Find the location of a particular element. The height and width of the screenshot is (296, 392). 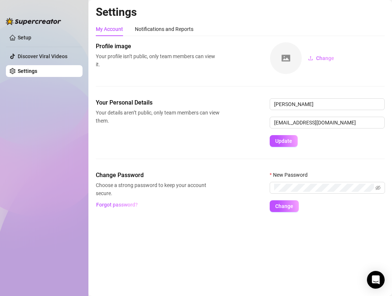

a: Discover Viral Videos is located at coordinates (42, 56).